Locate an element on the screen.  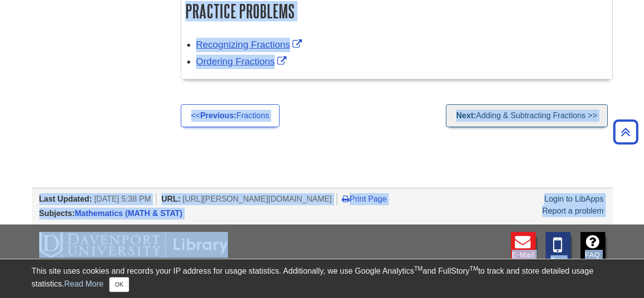
a: Back to Top is located at coordinates (626, 132).